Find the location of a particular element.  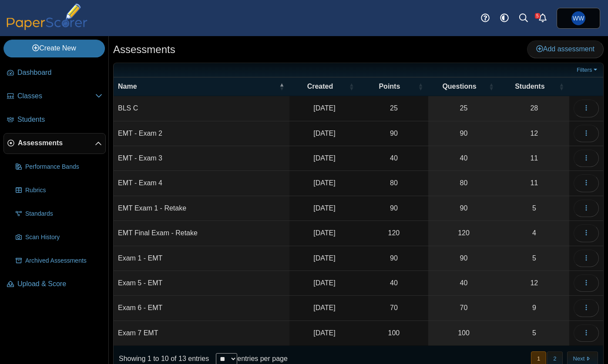

time: Jul 7, 2025 at 11:54 PM is located at coordinates (324, 333).